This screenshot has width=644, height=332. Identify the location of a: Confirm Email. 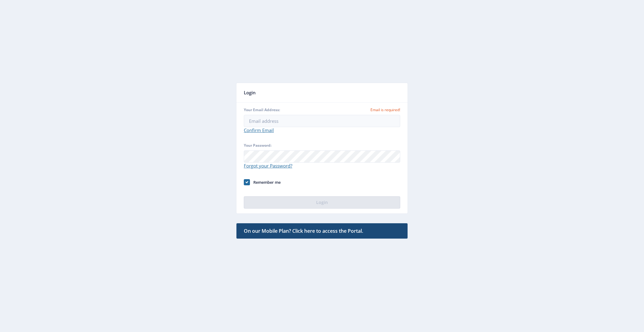
(259, 130).